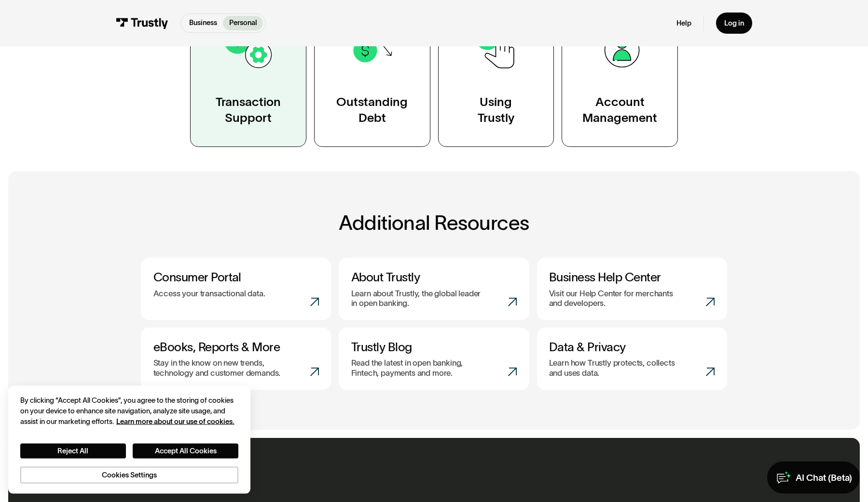 The width and height of the screenshot is (868, 502). What do you see at coordinates (614, 298) in the screenshot?
I see `p: Visit our Help Center for merchants and developers.` at bounding box center [614, 298].